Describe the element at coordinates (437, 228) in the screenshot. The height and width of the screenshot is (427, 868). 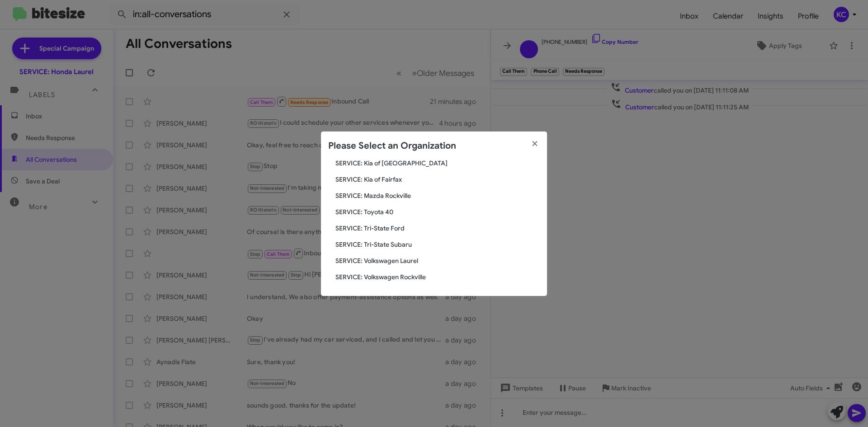
I see `span: SERVICE: Tri-State Ford` at that location.